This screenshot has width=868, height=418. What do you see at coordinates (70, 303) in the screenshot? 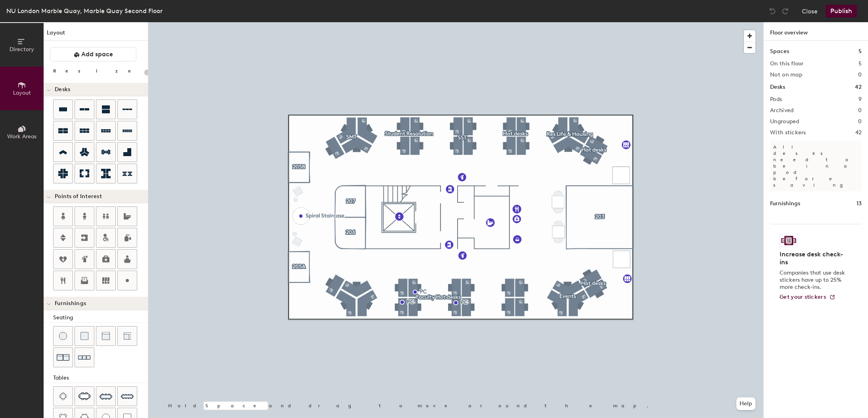
I see `span: Furnishings` at bounding box center [70, 303].